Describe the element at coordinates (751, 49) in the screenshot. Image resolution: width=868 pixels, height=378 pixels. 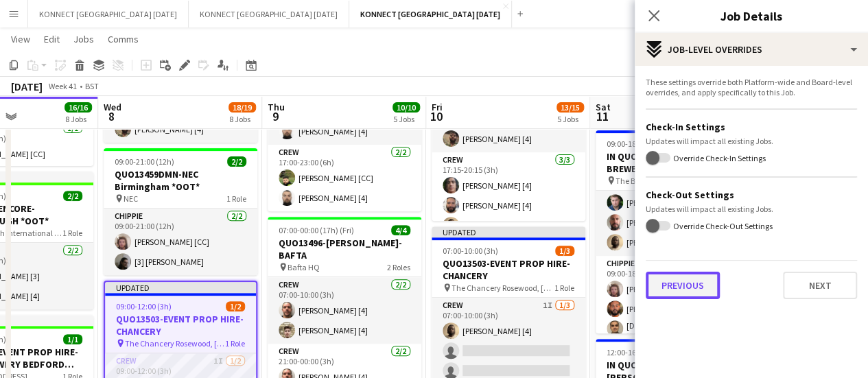
I see `div: Job-Level Overrides` at that location.